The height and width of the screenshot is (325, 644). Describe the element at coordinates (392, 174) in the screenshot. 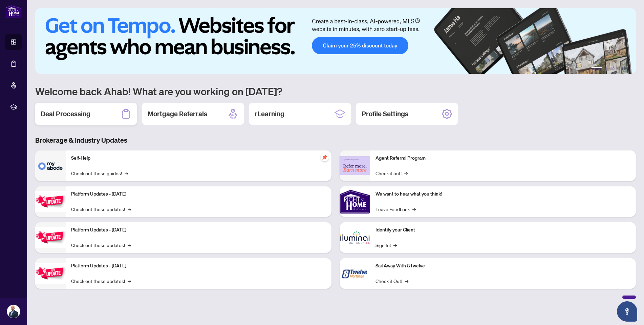

I see `a: Check it out!→` at that location.